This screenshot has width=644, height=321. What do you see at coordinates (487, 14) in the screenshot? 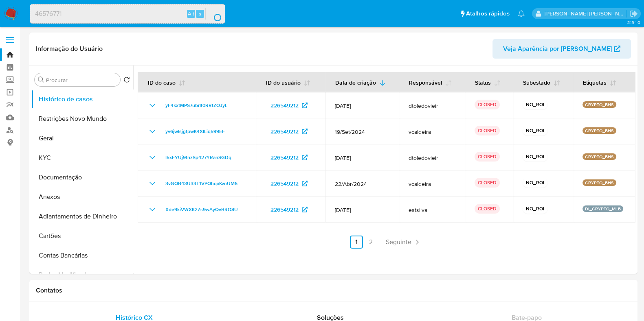
I see `span: Atalhos rápidos` at bounding box center [487, 14].